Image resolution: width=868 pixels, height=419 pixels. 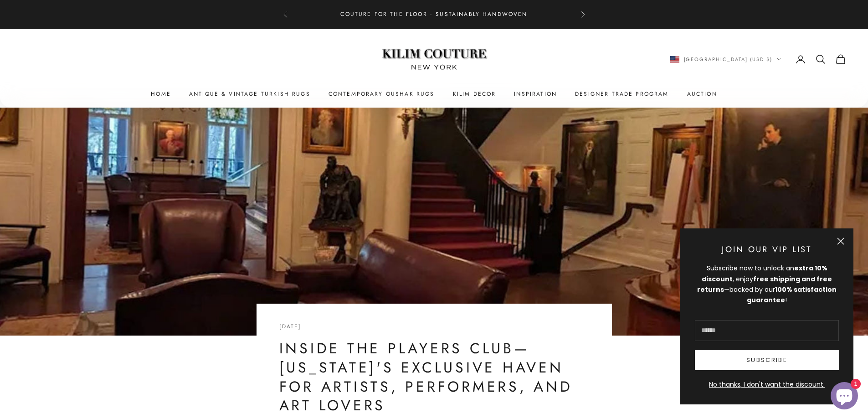 I want to click on strong: free shipping and free returns, so click(x=764, y=284).